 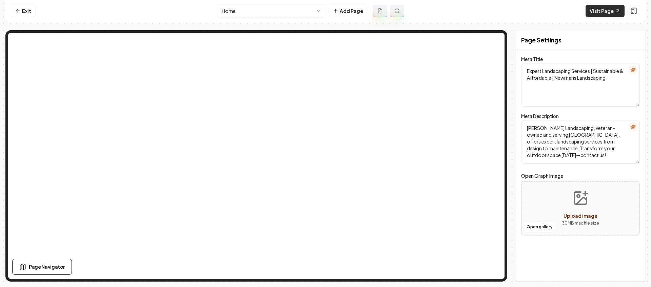 I want to click on a: Exit, so click(x=23, y=11).